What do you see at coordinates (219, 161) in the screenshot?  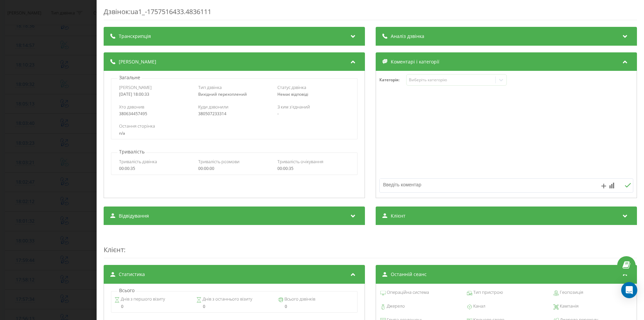 I see `span: Тривалість розмови` at bounding box center [219, 161].